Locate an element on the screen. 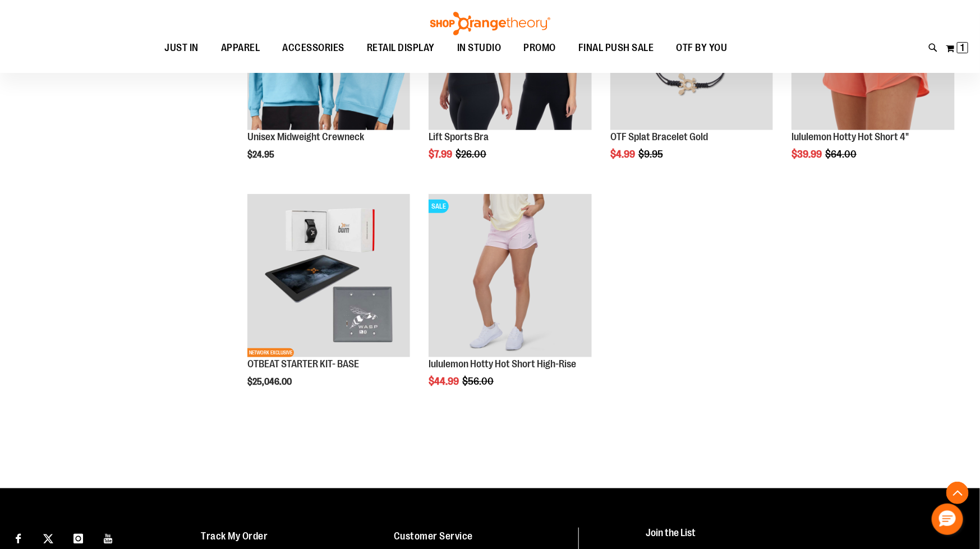  a: RETAIL DISPLAY is located at coordinates (400, 48).